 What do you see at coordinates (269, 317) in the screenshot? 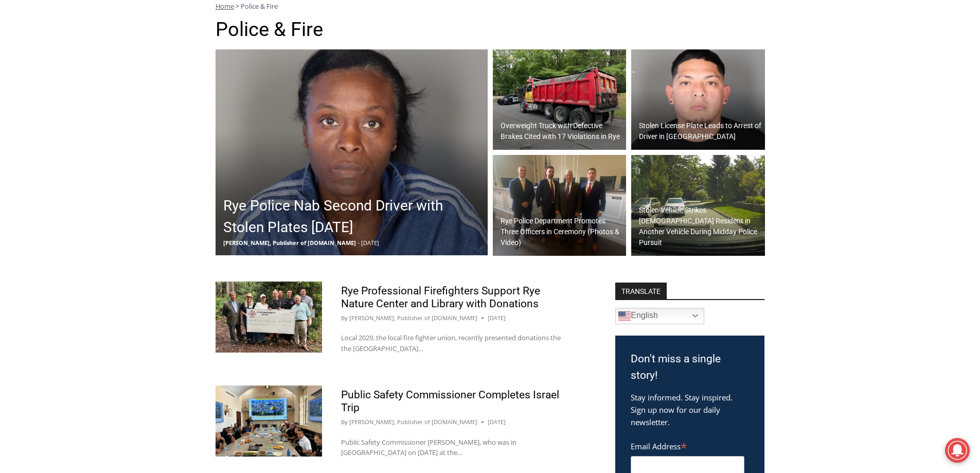
I see `a: (PHOTO: On Saturday, September 6, 2025, Local 2029 presented the Rye Nature Center with $25,000 t...` at bounding box center [269, 317].